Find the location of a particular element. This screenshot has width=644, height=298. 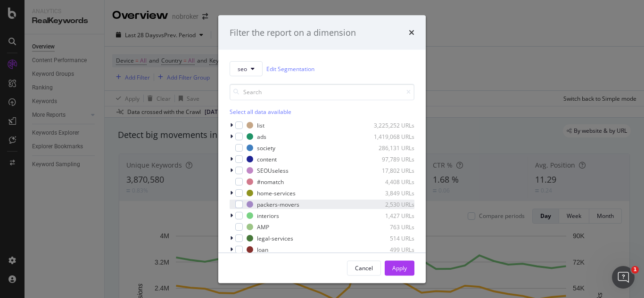

div: content is located at coordinates (267, 159).